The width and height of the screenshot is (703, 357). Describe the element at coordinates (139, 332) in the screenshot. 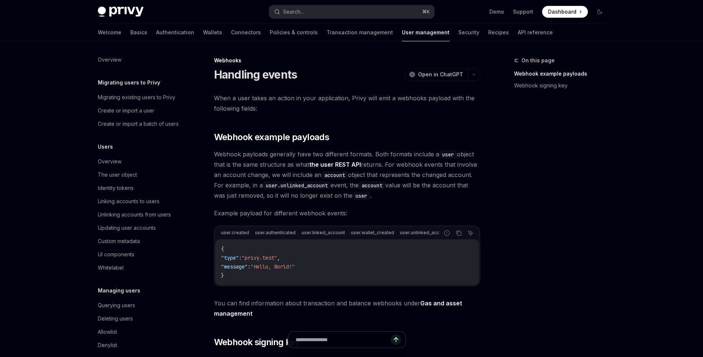

I see `a: Allowlist` at that location.